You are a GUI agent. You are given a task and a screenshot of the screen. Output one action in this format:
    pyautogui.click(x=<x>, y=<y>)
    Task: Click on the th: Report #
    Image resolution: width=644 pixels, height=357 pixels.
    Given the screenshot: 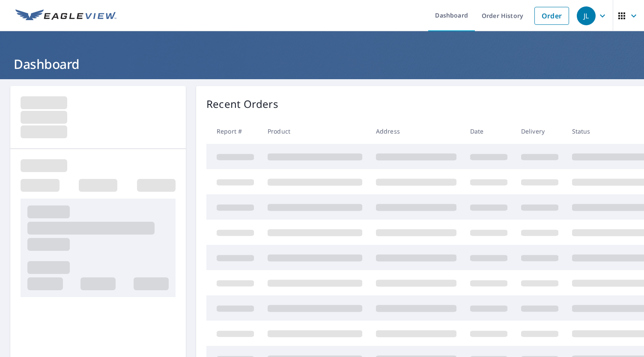 What is the action you would take?
    pyautogui.click(x=233, y=131)
    